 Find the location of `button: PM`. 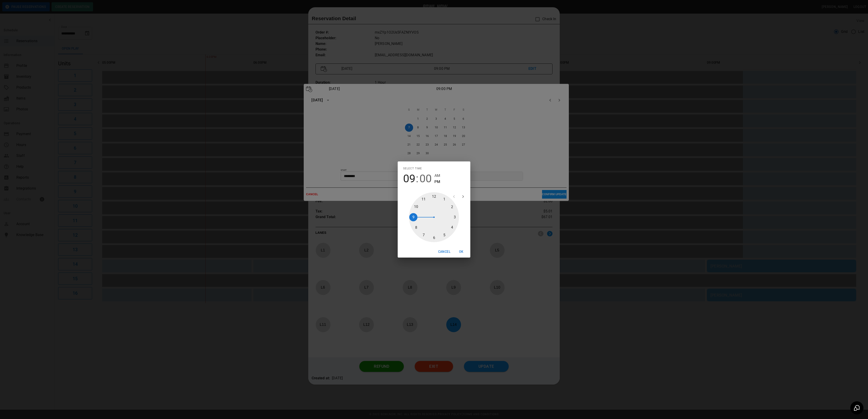

button: PM is located at coordinates (437, 181).